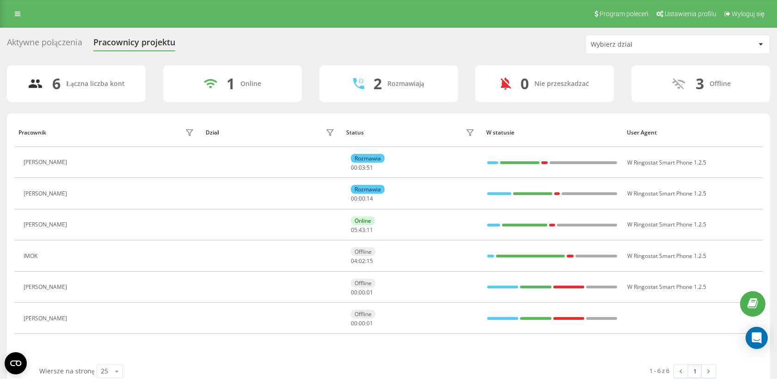 The width and height of the screenshot is (777, 379). What do you see at coordinates (370, 167) in the screenshot?
I see `span: 51` at bounding box center [370, 167].